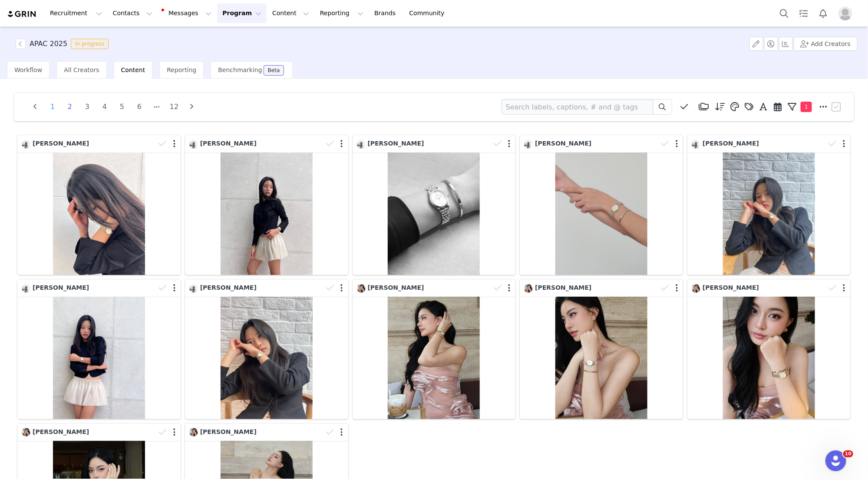 This screenshot has height=480, width=868. I want to click on button: Add Creators, so click(826, 44).